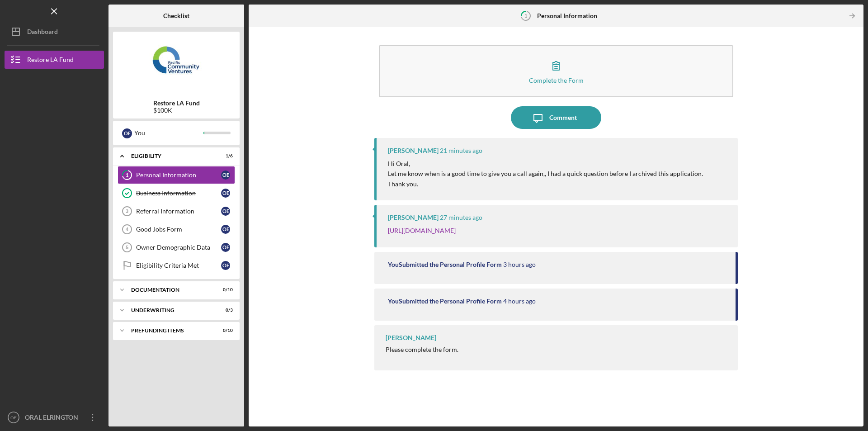  What do you see at coordinates (177, 16) in the screenshot?
I see `b: Checklist` at bounding box center [177, 16].